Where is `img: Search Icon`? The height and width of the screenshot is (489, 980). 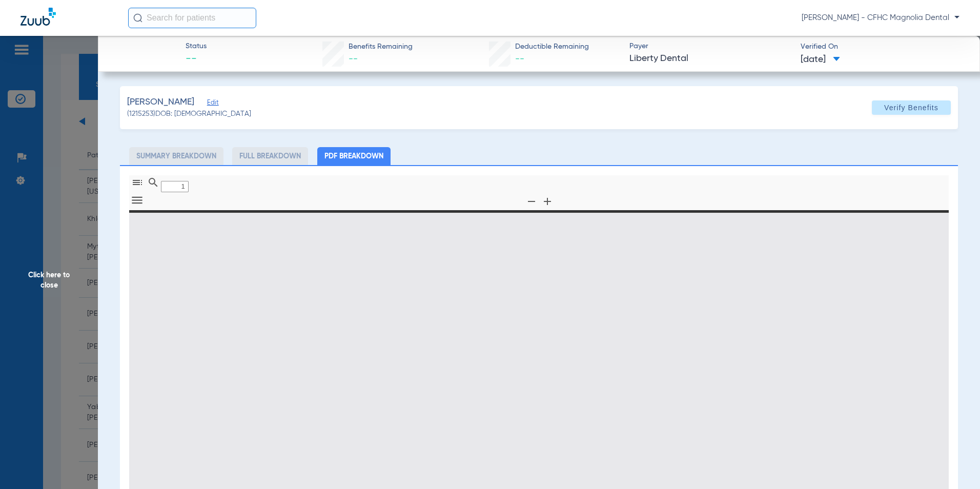
img: Search Icon is located at coordinates (138, 18).